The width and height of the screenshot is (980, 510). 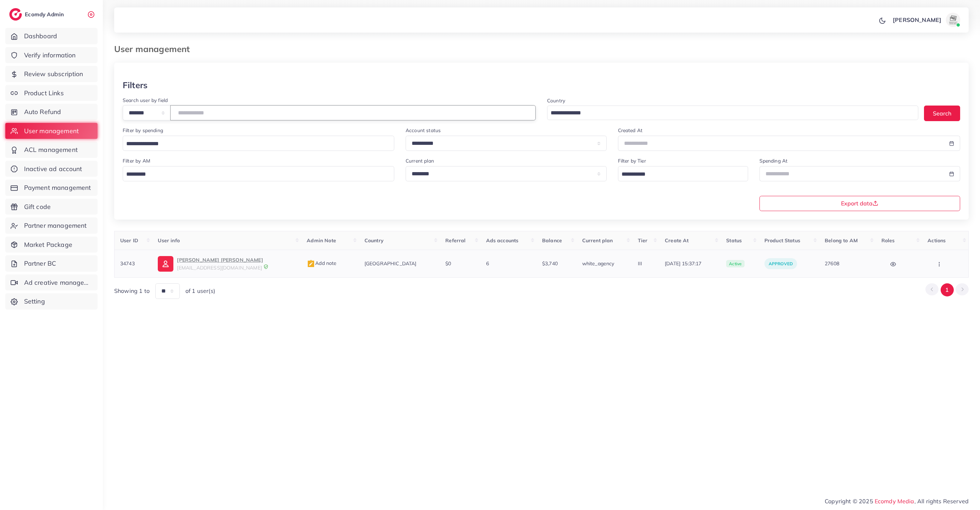 I want to click on span: Verify information, so click(x=50, y=55).